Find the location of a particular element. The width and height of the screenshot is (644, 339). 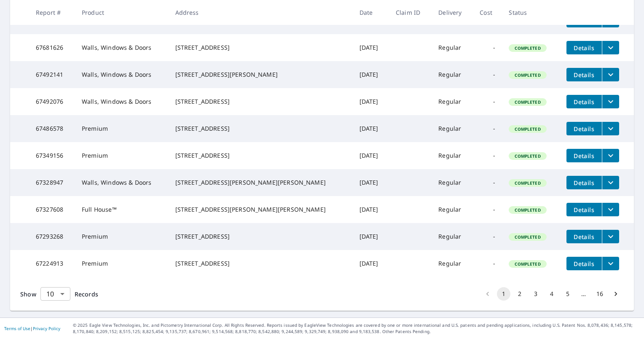

td: 67349156 is located at coordinates (52, 155).